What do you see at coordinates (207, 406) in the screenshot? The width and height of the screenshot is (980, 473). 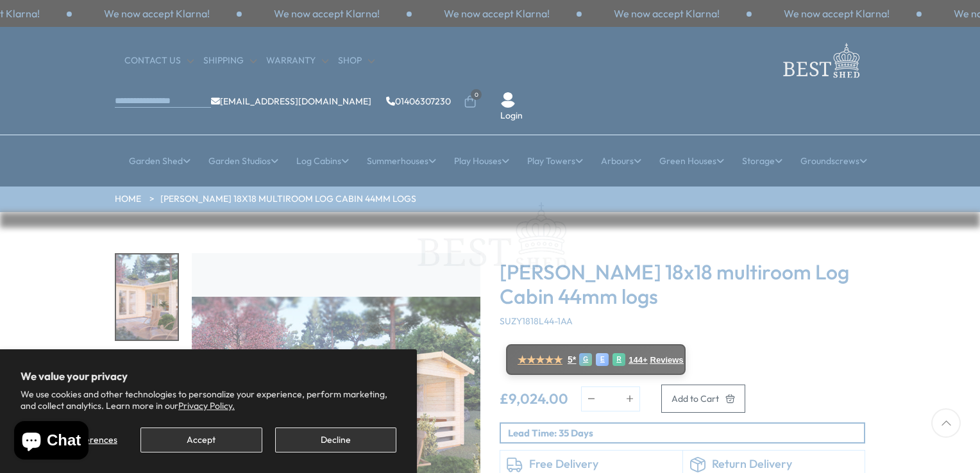 I see `a: Privacy Policy.` at bounding box center [207, 406].